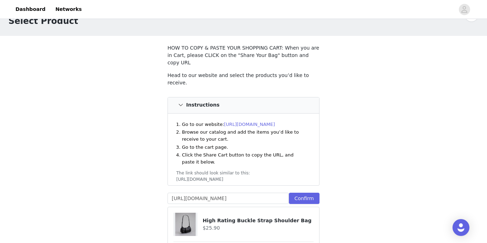 This screenshot has height=243, width=487. Describe the element at coordinates (304, 198) in the screenshot. I see `button: Confirm` at that location.